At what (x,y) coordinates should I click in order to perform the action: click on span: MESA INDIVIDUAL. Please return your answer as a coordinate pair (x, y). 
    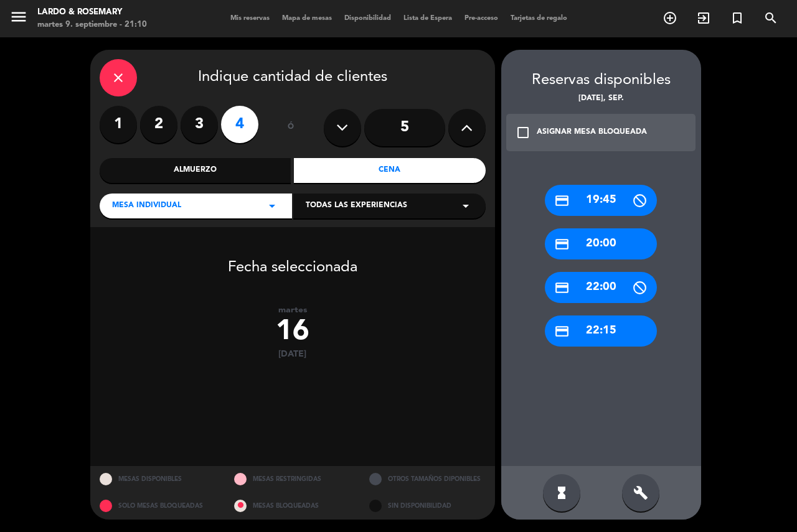
    Looking at the image, I should click on (146, 206).